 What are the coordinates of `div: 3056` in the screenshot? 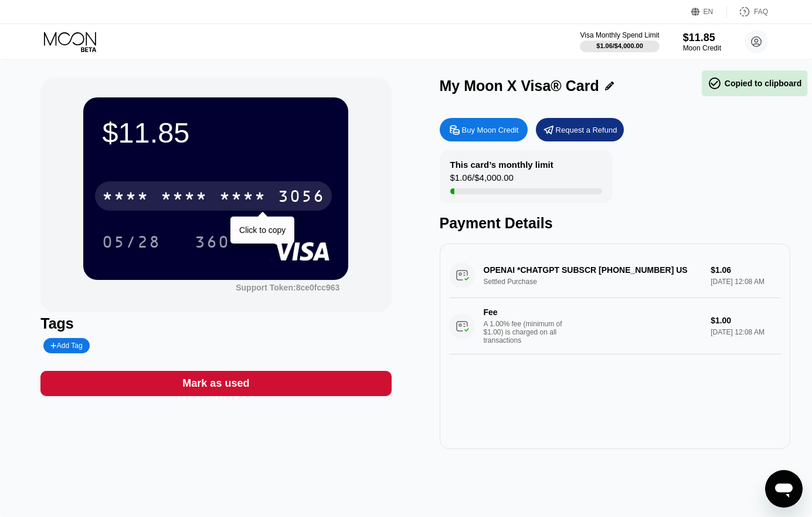 It's located at (301, 198).